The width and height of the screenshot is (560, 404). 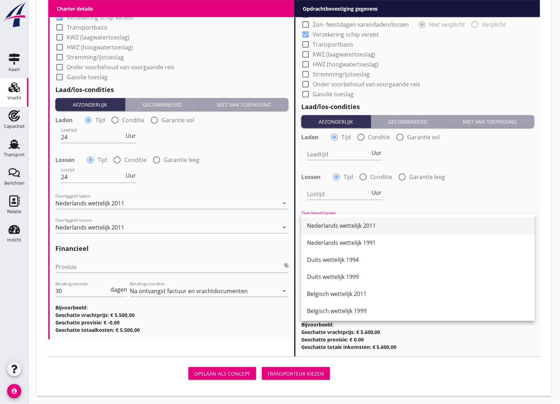 I want to click on h2: Financieel, so click(x=172, y=248).